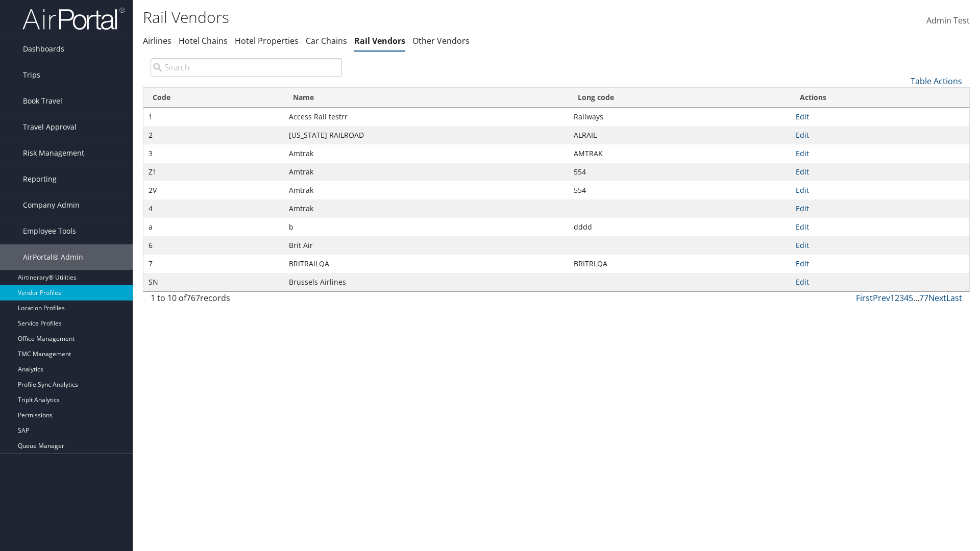  What do you see at coordinates (214, 246) in the screenshot?
I see `td: 6` at bounding box center [214, 246].